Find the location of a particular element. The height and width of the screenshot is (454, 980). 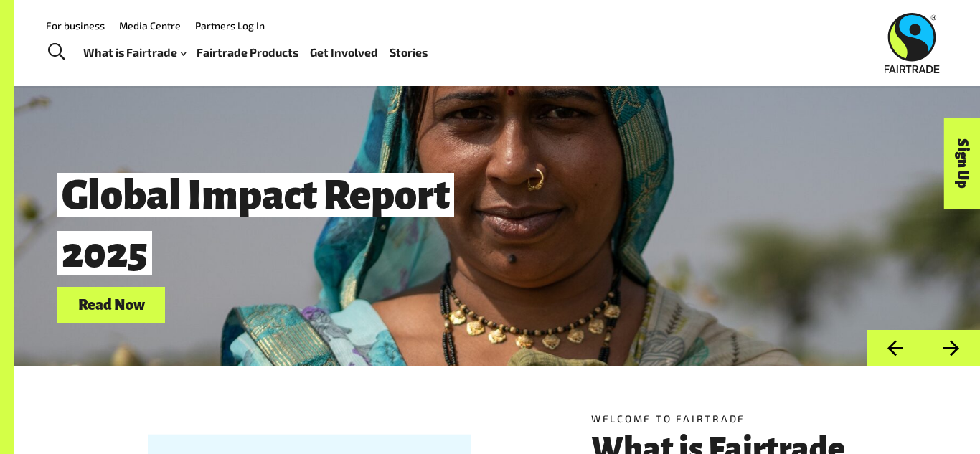

button: Previous is located at coordinates (895, 348).